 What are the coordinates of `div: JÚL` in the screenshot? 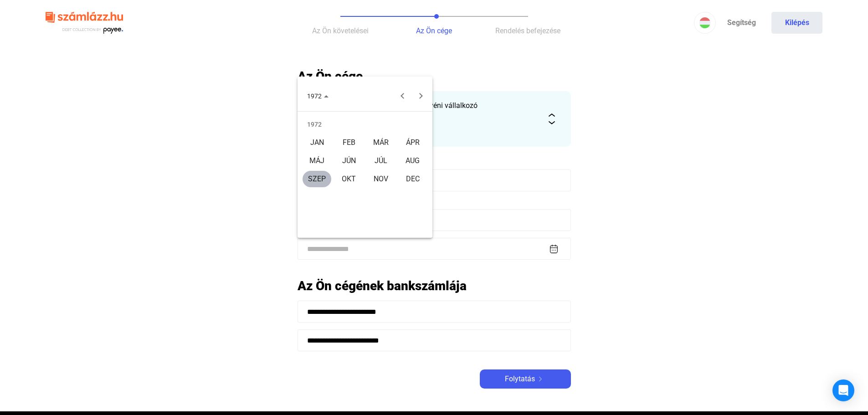 It's located at (381, 161).